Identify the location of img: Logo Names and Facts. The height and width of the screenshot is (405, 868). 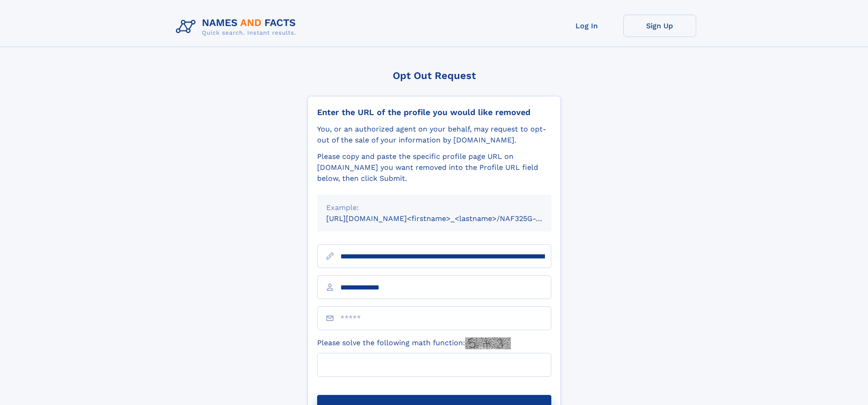
(238, 27).